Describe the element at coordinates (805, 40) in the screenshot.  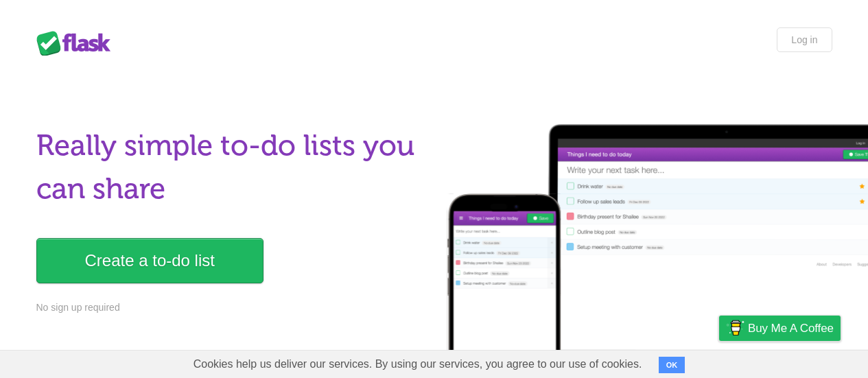
I see `a: Log in` at that location.